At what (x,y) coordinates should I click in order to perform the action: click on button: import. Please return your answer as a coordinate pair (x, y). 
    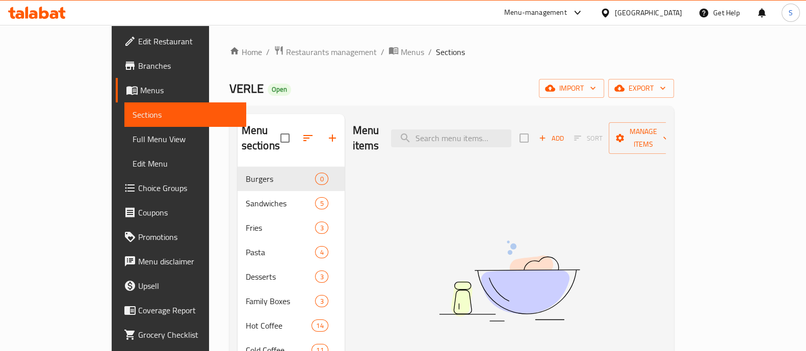
    Looking at the image, I should click on (571, 88).